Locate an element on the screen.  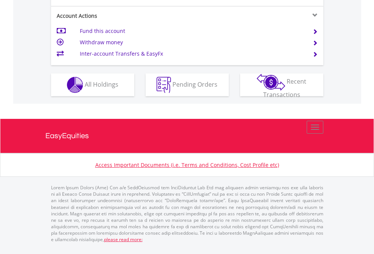
img: holdings-wht.png is located at coordinates (75, 85).